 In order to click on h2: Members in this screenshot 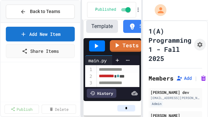, I will do `click(161, 78)`.